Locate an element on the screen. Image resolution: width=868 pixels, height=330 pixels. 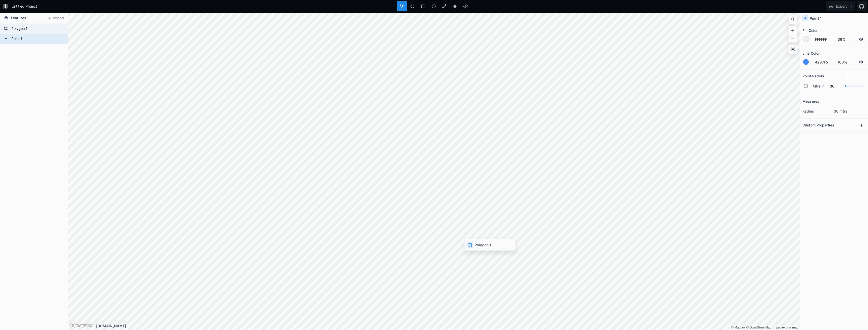
h4: Point 1 is located at coordinates (815, 18).